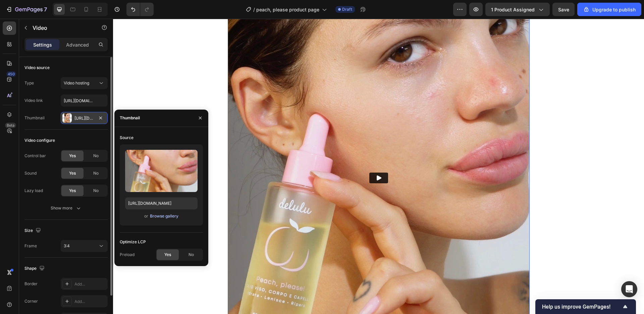  Describe the element at coordinates (582, 307) in the screenshot. I see `span: Help us improve GemPages!` at that location.